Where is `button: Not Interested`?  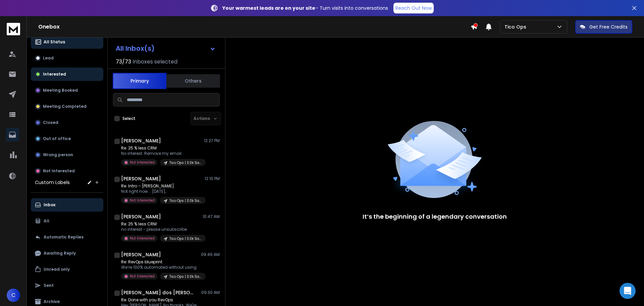
button: Not Interested is located at coordinates (67, 171).